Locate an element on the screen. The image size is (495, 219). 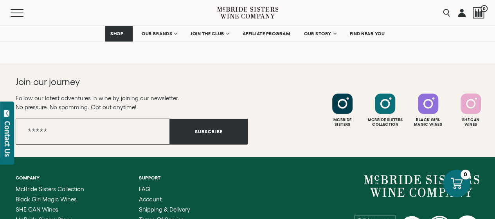
p: Follow our latest adventures in wine by joining our newsletter. No pressure. No spamming. Opt out... is located at coordinates (131, 103).